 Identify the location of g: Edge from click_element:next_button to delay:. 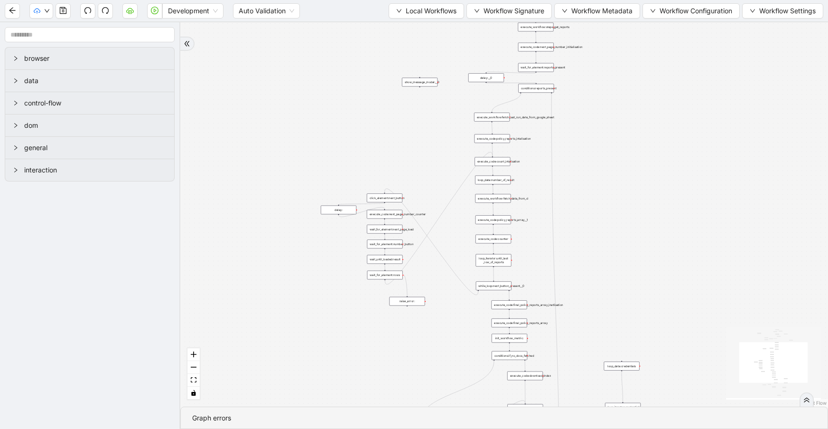
(362, 204).